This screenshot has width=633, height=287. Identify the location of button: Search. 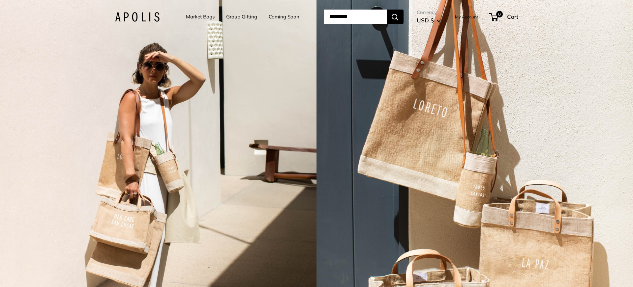
(395, 17).